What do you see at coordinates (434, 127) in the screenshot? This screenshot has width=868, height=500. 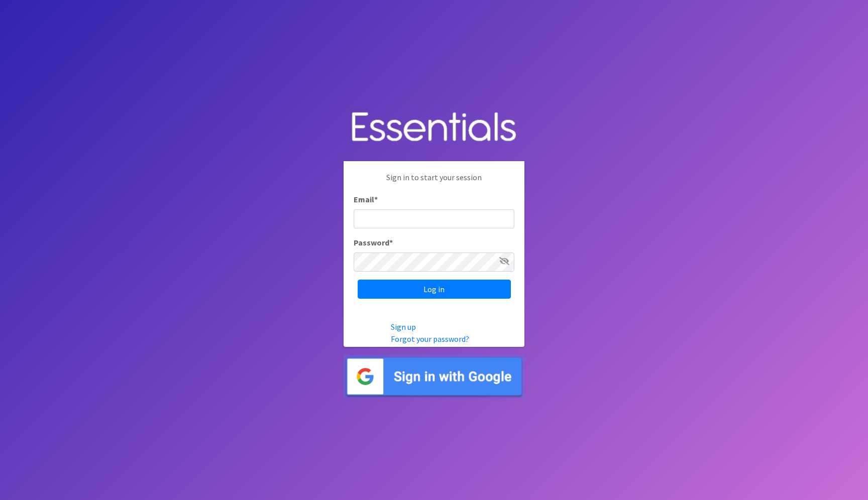 I see `img: Human Essentials` at bounding box center [434, 127].